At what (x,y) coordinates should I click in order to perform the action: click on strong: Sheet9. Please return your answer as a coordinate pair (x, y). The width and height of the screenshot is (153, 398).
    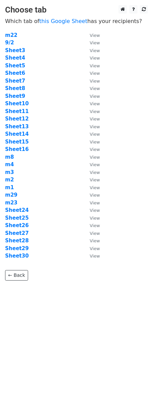
    Looking at the image, I should click on (15, 96).